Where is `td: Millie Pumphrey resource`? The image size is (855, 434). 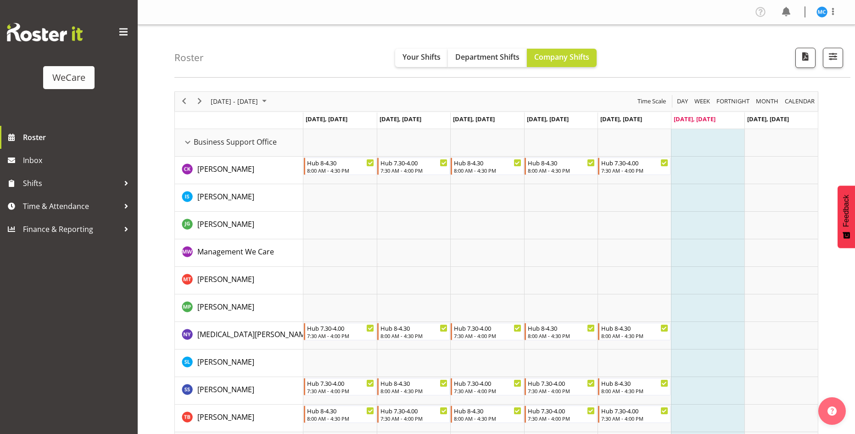 td: Millie Pumphrey resource is located at coordinates (239, 308).